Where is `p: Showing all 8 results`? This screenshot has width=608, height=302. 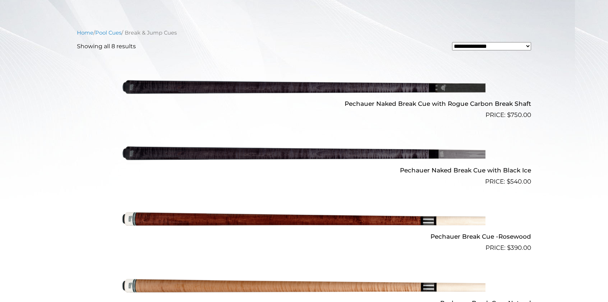
p: Showing all 8 results is located at coordinates (106, 46).